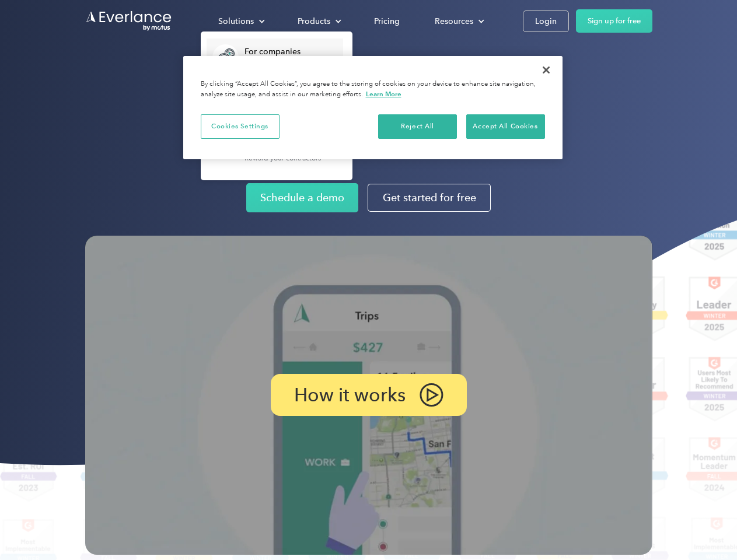 The image size is (737, 560). I want to click on a: Go to homepage, so click(129, 21).